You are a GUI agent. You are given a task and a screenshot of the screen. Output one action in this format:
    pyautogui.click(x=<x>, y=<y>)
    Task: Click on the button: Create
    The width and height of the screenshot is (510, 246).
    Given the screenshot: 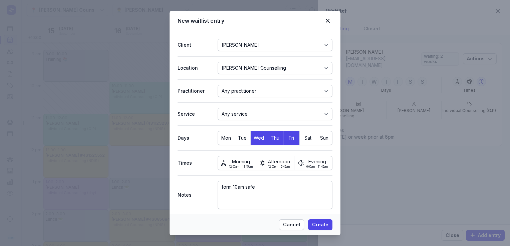 What is the action you would take?
    pyautogui.click(x=320, y=225)
    